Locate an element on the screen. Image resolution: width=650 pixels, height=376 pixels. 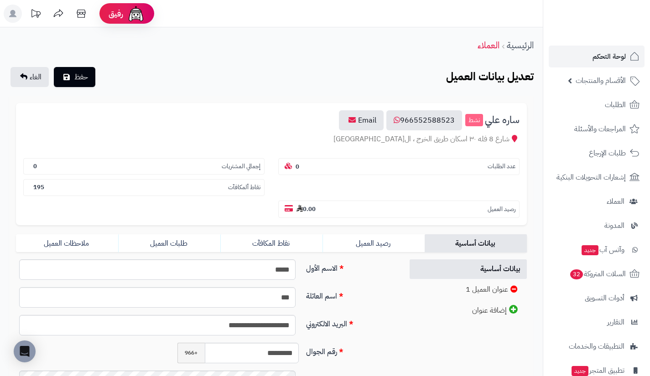
span: العملاء is located at coordinates (615, 201).